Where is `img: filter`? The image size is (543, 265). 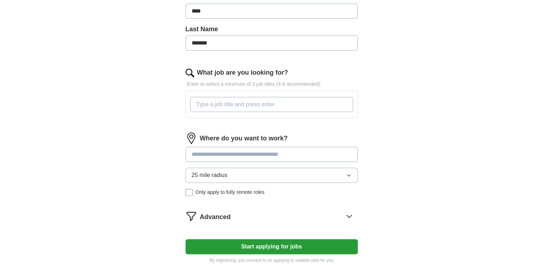 img: filter is located at coordinates (191, 216).